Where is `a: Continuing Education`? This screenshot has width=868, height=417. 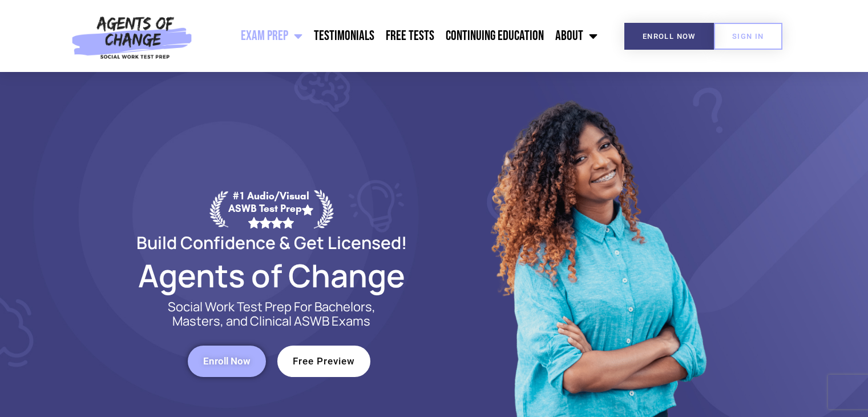
a: Continuing Education is located at coordinates (495, 36).